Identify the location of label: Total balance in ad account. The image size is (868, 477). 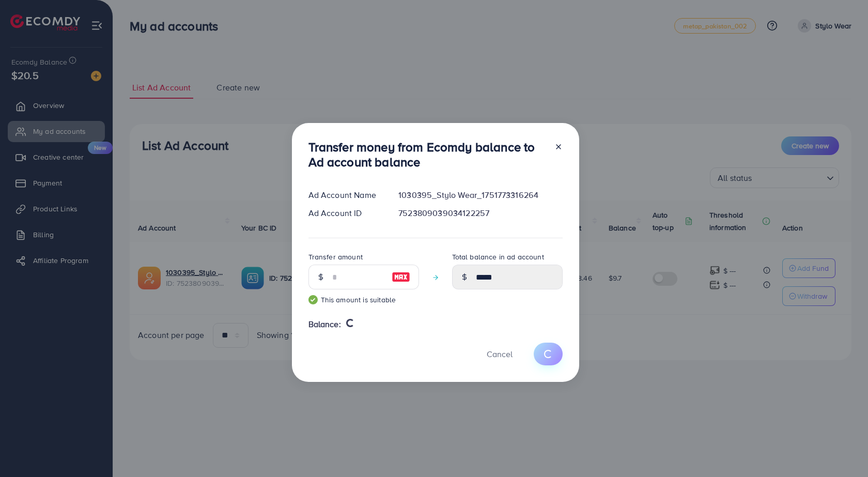
(498, 257).